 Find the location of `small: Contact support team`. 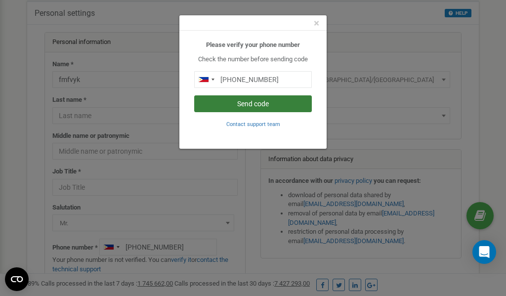

small: Contact support team is located at coordinates (253, 124).